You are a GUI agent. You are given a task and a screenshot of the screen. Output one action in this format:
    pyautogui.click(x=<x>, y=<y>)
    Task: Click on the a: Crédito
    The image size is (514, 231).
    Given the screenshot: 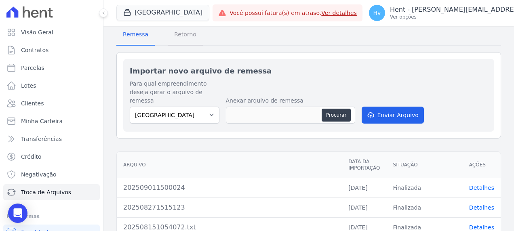 What is the action you would take?
    pyautogui.click(x=51, y=157)
    